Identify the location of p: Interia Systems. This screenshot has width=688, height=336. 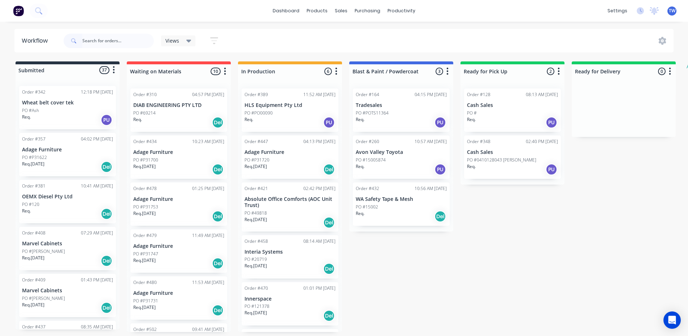
(290, 252).